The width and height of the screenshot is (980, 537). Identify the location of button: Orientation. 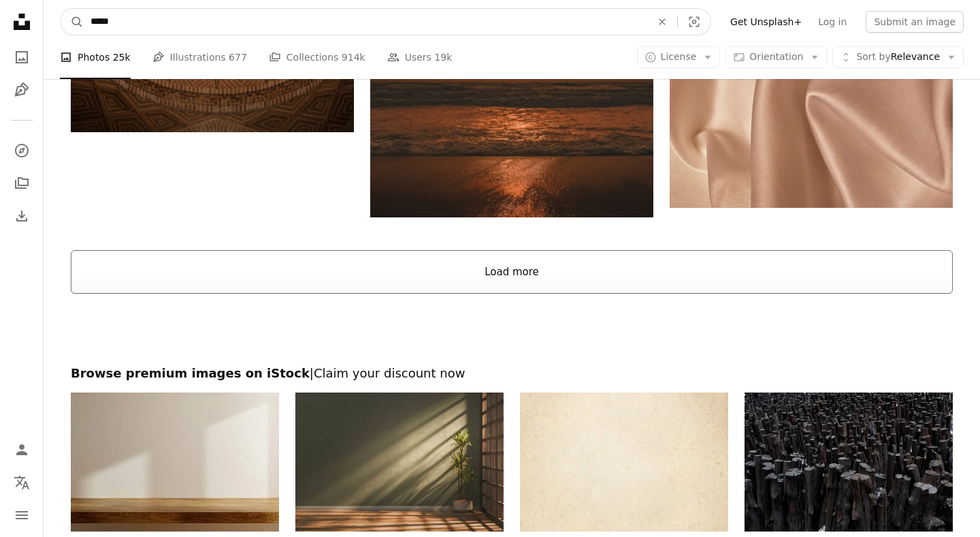
(776, 57).